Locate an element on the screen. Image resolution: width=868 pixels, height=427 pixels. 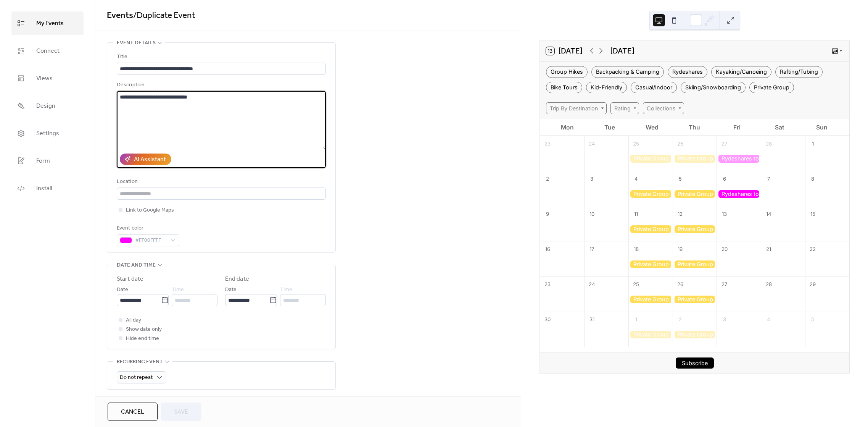
a: Views is located at coordinates (47, 78).